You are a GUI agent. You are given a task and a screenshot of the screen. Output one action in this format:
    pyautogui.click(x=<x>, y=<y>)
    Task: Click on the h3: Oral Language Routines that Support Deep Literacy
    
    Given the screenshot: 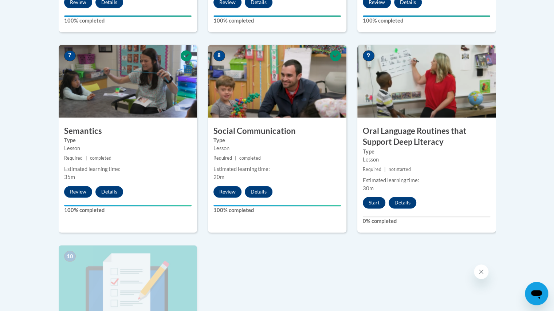 What is the action you would take?
    pyautogui.click(x=426, y=137)
    